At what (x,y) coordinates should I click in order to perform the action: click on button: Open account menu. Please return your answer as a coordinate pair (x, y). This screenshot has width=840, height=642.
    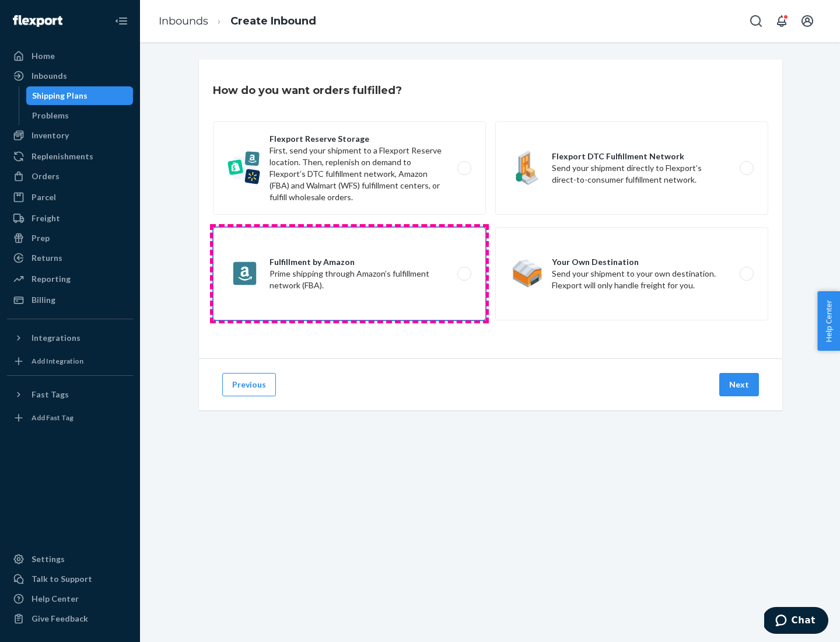
    Looking at the image, I should click on (808, 21).